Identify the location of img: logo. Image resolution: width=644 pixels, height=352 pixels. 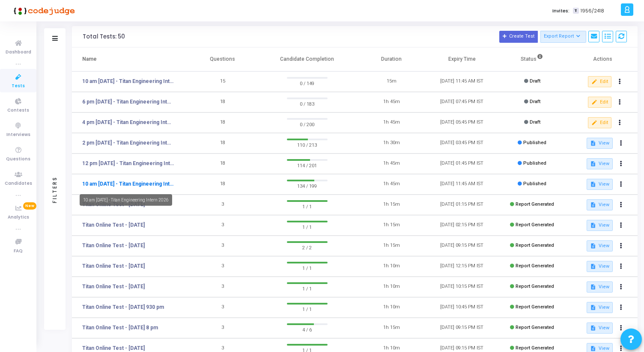
(43, 10).